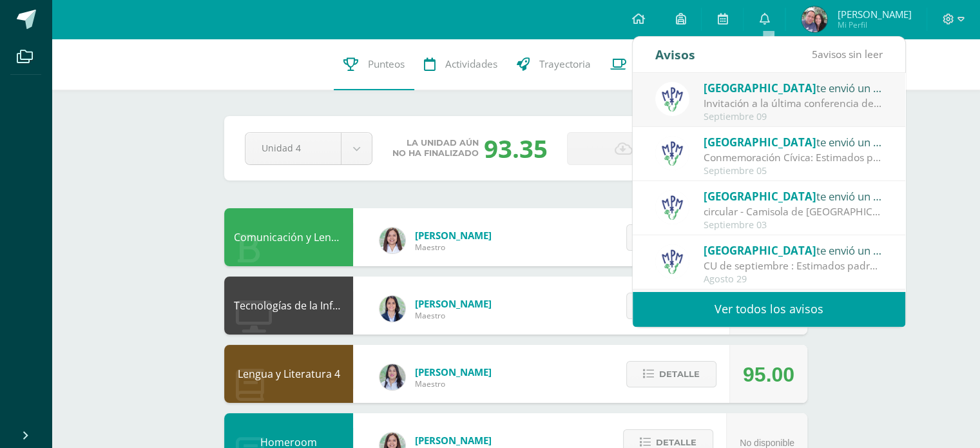 The width and height of the screenshot is (980, 448). What do you see at coordinates (471, 63) in the screenshot?
I see `span: Actividades` at bounding box center [471, 63].